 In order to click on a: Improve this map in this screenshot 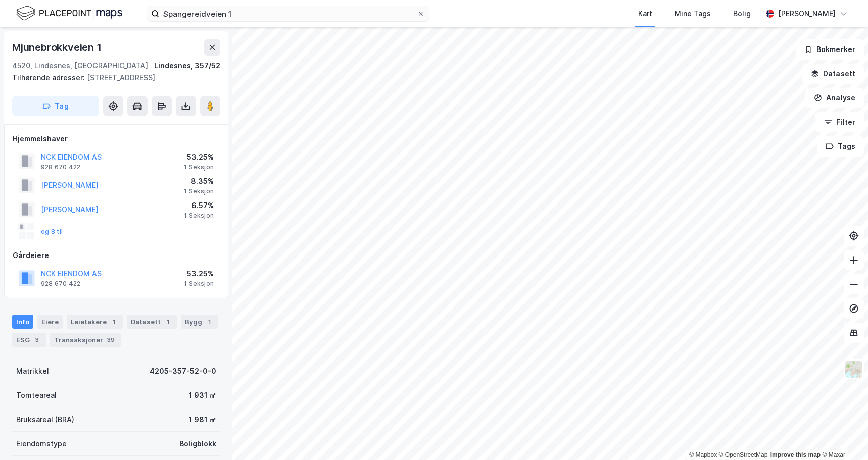, I will do `click(795, 455)`.